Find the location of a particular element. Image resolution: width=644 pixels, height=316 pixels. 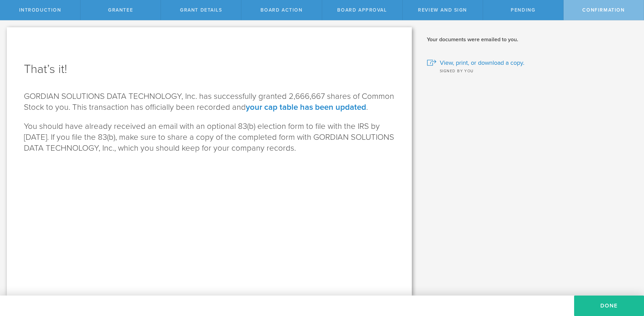

button: Done is located at coordinates (609, 306).